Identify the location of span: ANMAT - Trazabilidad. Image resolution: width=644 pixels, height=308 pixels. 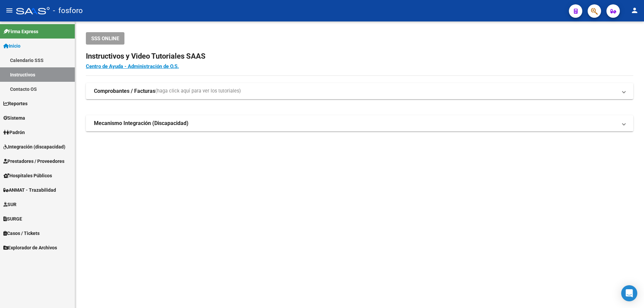
(29, 190).